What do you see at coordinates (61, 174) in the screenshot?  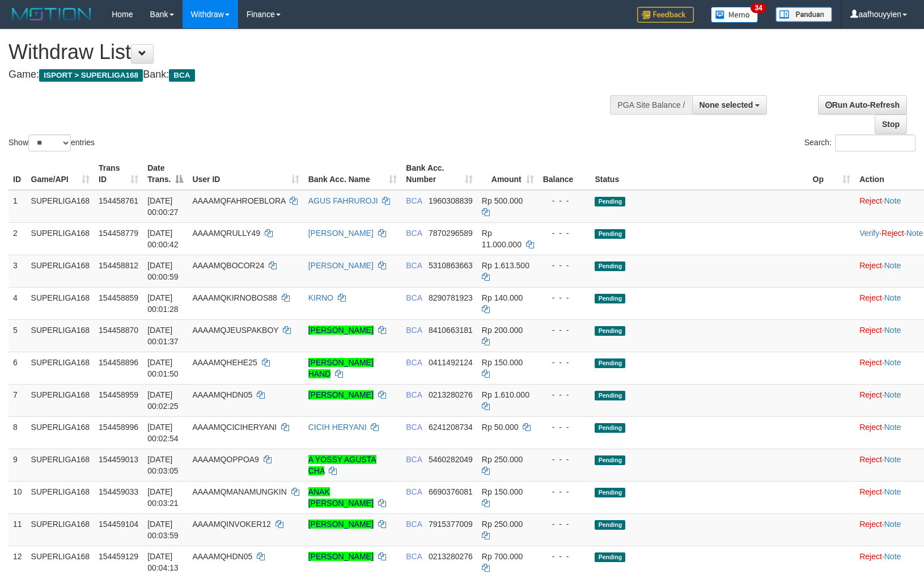 I see `th: Game/API: activate to sort column ascending` at bounding box center [61, 174].